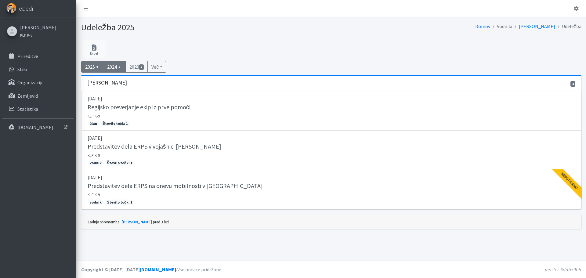  Describe the element at coordinates (568, 26) in the screenshot. I see `li: Udeležba` at that location.